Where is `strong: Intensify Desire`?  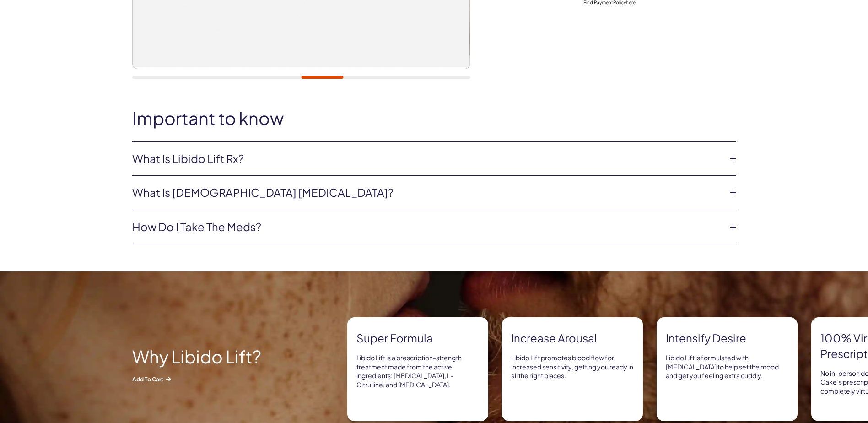 strong: Intensify Desire is located at coordinates (727, 338).